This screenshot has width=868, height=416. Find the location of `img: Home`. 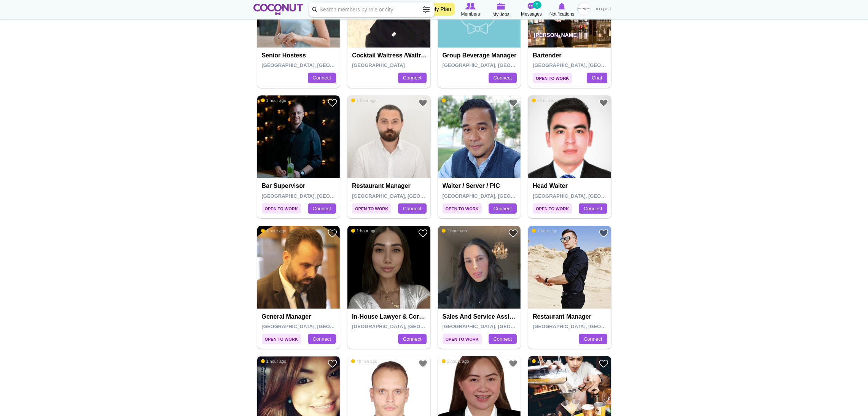

img: Home is located at coordinates (278, 9).